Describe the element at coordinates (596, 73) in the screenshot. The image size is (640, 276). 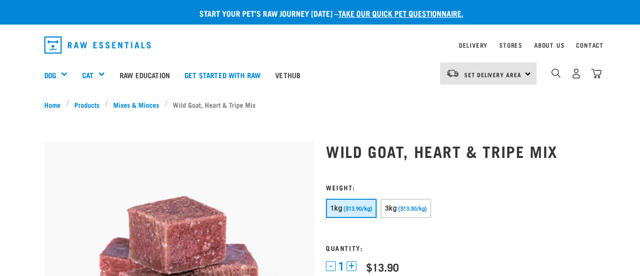
I see `img: home-icon@2x.png` at that location.